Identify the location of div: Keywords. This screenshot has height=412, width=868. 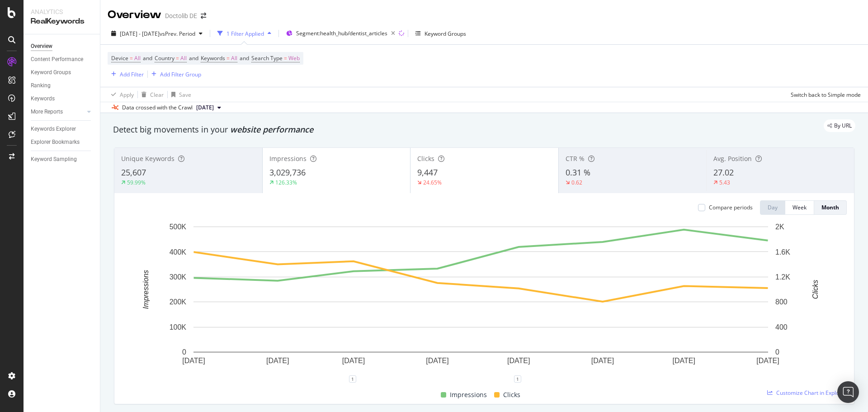
(43, 99).